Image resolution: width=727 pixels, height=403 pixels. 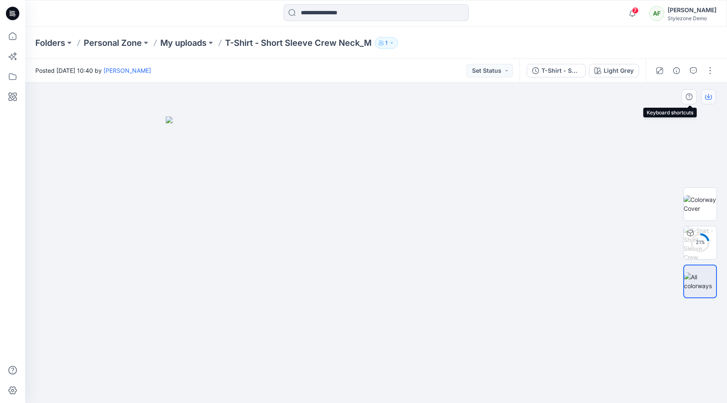 I want to click on button: Light Grey, so click(x=614, y=71).